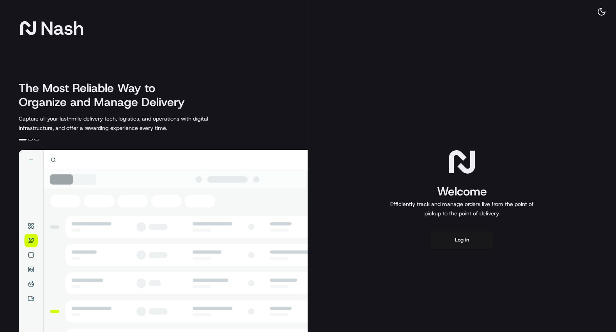  What do you see at coordinates (462, 209) in the screenshot?
I see `p: Efficiently track and manage orders live from the point of pickup to the point of delivery.` at bounding box center [462, 209].